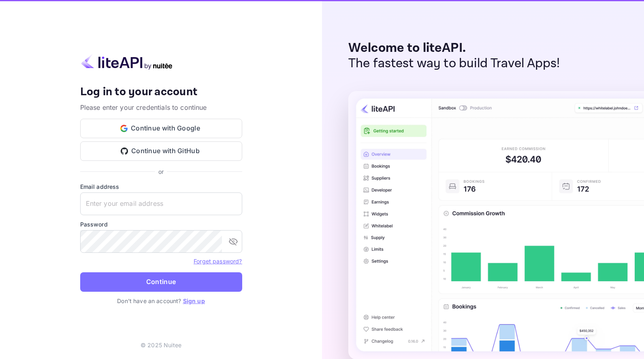 The height and width of the screenshot is (359, 644). Describe the element at coordinates (161, 282) in the screenshot. I see `button: Continue` at that location.